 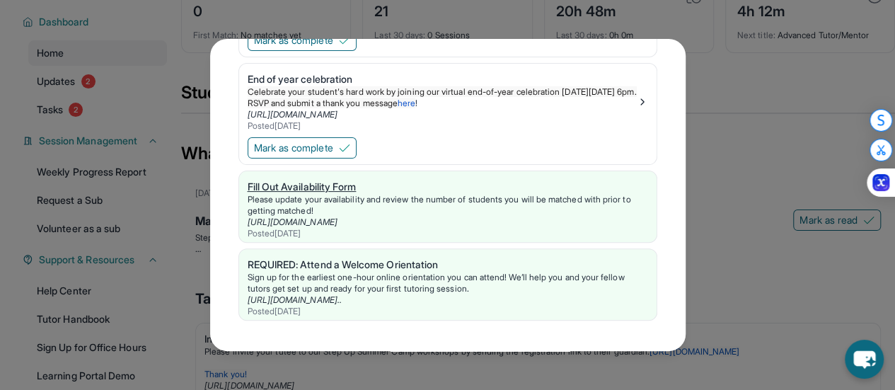 What do you see at coordinates (406, 103) in the screenshot?
I see `a: here` at bounding box center [406, 103].